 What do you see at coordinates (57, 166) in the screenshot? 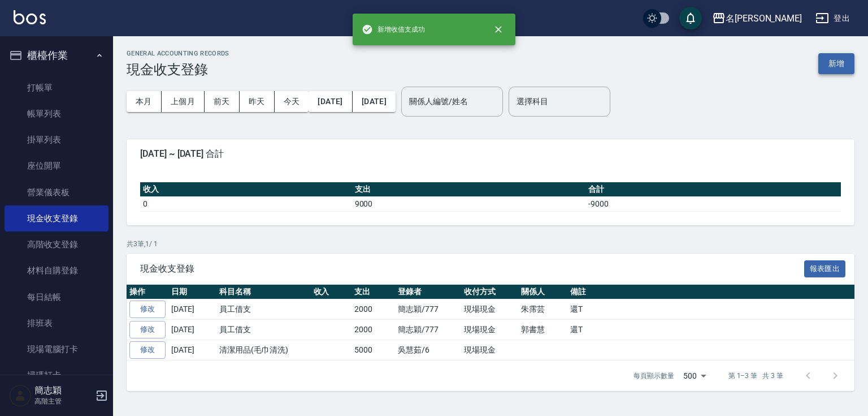
I see `a: 座位開單` at bounding box center [57, 166].